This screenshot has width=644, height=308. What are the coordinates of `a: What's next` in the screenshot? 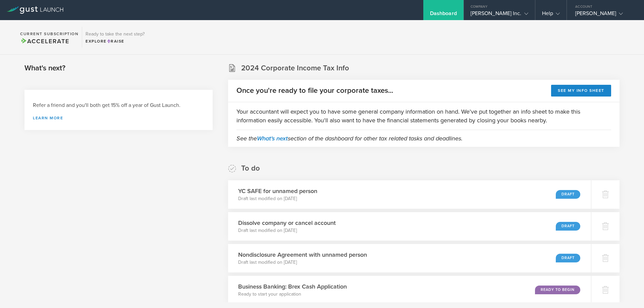 It's located at (272, 138).